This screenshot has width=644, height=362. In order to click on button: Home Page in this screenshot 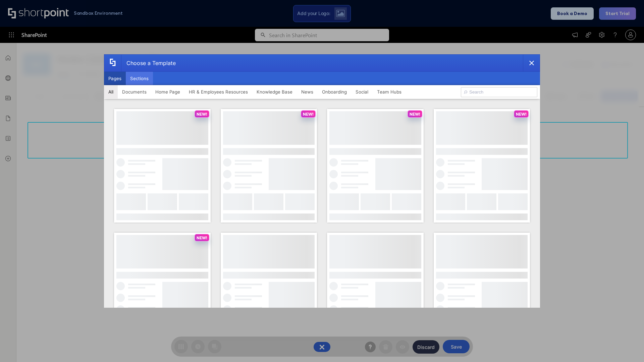, I will do `click(168, 92)`.